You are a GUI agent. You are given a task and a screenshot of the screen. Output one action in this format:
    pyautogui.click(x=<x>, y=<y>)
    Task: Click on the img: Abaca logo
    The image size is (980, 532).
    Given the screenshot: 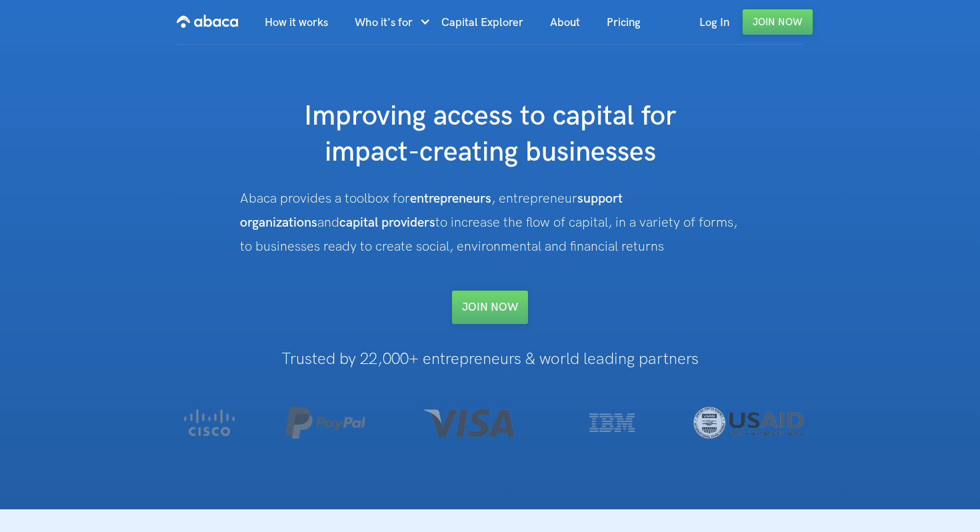 What is the action you would take?
    pyautogui.click(x=207, y=21)
    